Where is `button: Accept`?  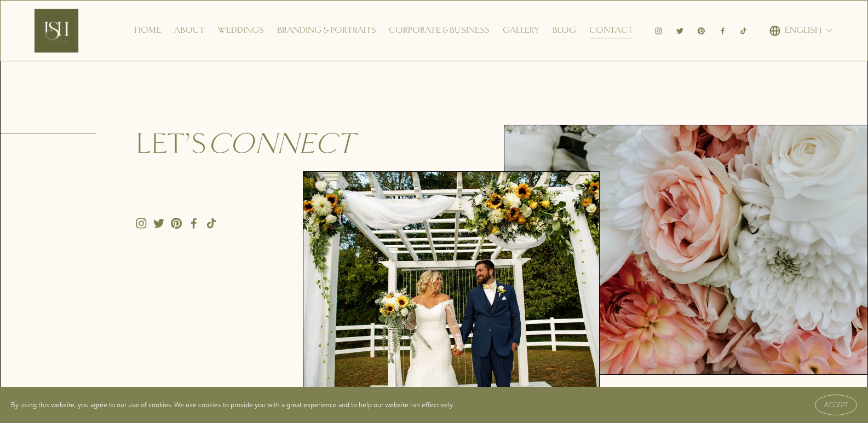 button: Accept is located at coordinates (836, 405).